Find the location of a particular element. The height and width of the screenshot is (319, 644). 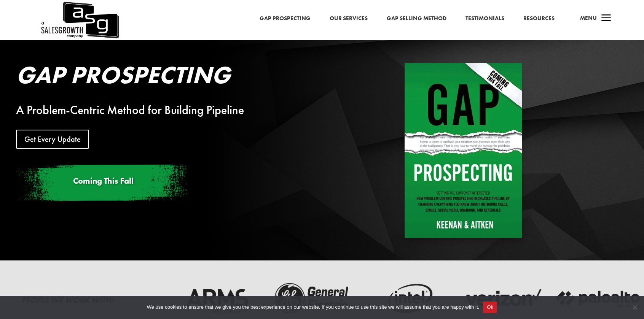

div: A Problem-Centric Method for Building Pipeline is located at coordinates (174, 110).